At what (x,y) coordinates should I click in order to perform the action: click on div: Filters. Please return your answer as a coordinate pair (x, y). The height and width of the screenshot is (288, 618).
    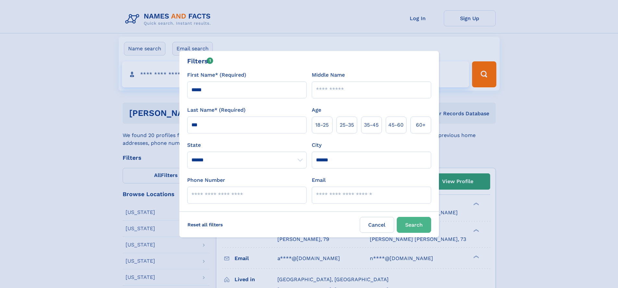
    Looking at the image, I should click on (200, 61).